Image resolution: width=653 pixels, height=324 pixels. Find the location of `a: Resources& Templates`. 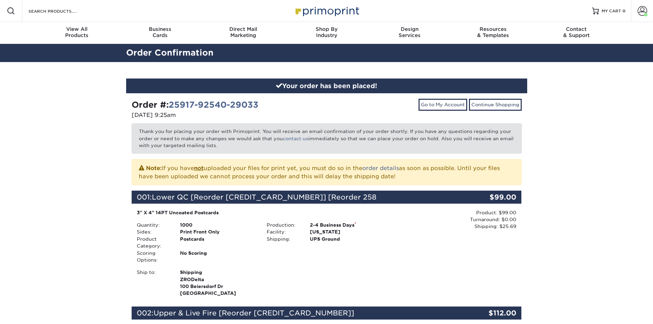

a: Resources& Templates is located at coordinates (493, 33).